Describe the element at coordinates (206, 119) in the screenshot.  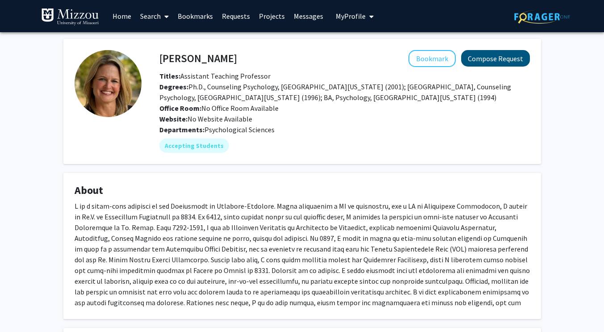
I see `span: No Website Available` at that location.